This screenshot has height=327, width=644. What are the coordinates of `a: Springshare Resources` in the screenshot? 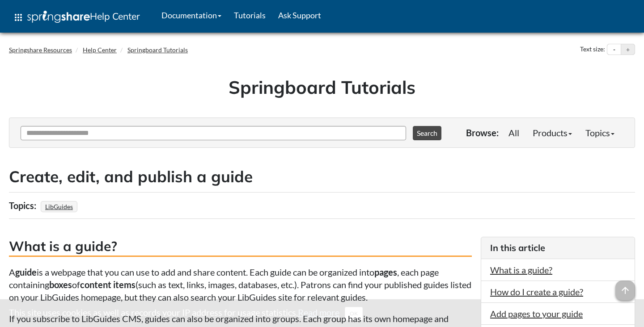 It's located at (40, 50).